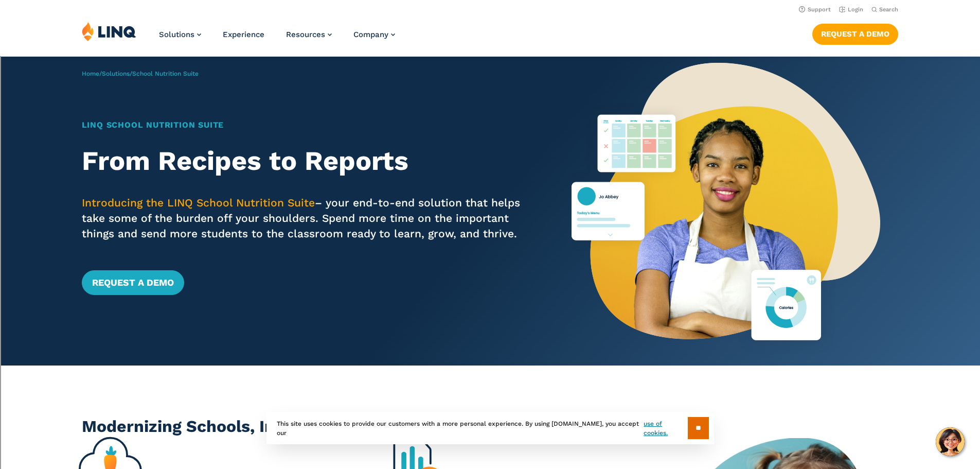 The width and height of the screenshot is (980, 469). I want to click on button: Open Search Bar, so click(885, 9).